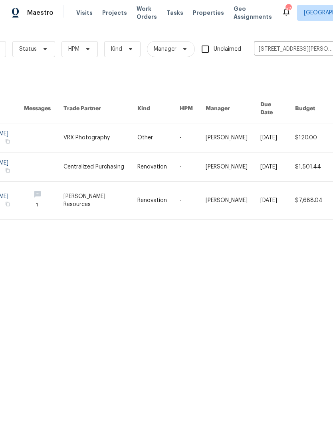 Image resolution: width=333 pixels, height=434 pixels. I want to click on span: Manager, so click(165, 49).